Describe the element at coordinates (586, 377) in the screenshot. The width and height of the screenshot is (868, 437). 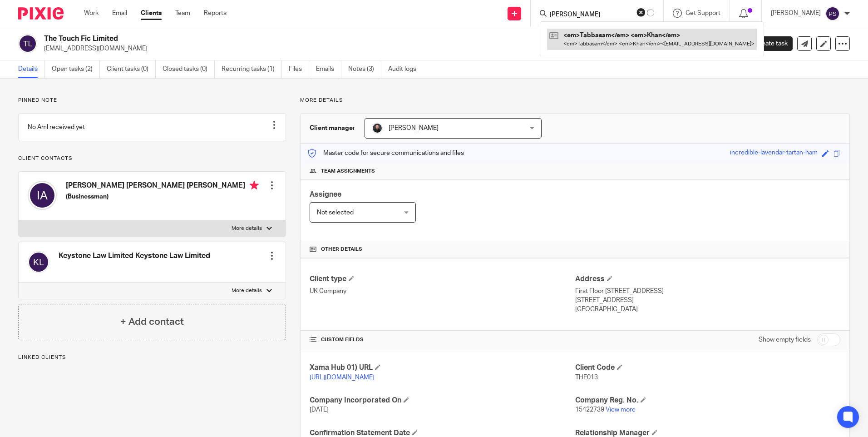
I see `span: THE013` at that location.